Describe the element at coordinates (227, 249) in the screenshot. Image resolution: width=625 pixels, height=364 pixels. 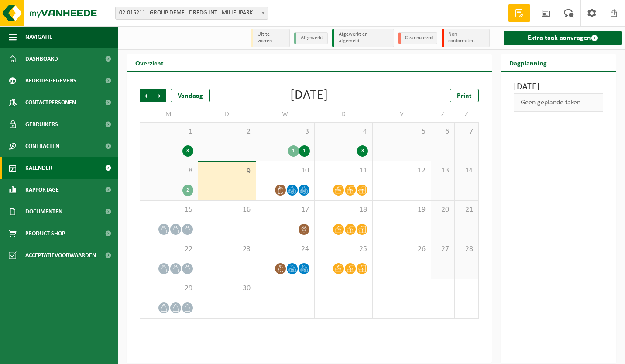
I see `span: 23` at that location.